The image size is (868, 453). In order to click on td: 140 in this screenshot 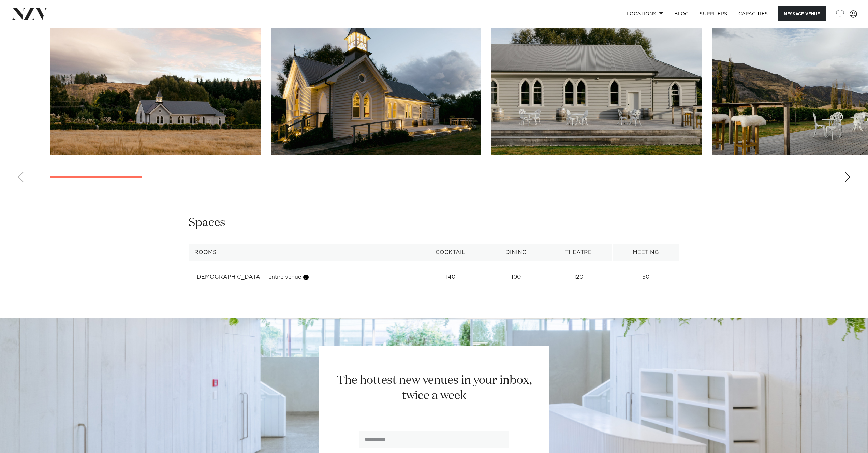, I will do `click(451, 277)`.